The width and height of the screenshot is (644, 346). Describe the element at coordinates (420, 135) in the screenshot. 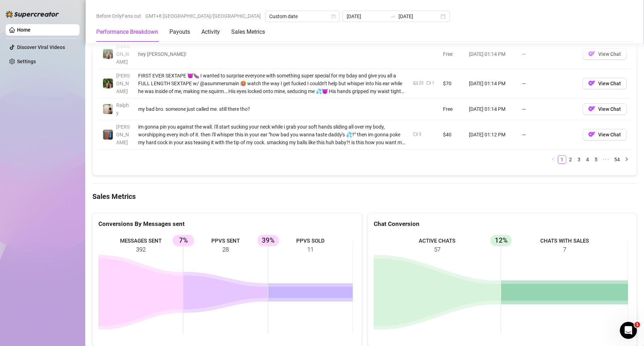

I see `div: 3` at that location.